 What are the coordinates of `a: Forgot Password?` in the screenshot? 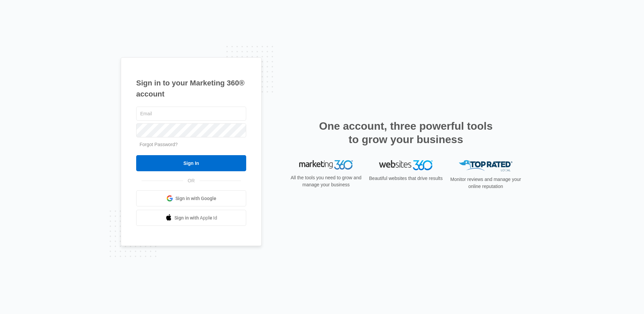 It's located at (159, 144).